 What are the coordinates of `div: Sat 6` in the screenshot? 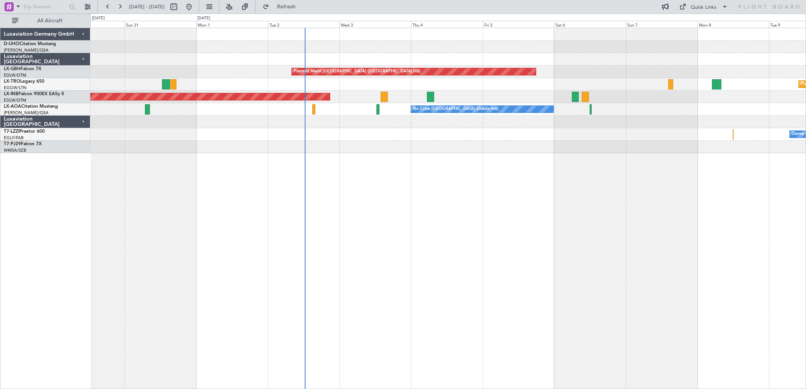 It's located at (590, 24).